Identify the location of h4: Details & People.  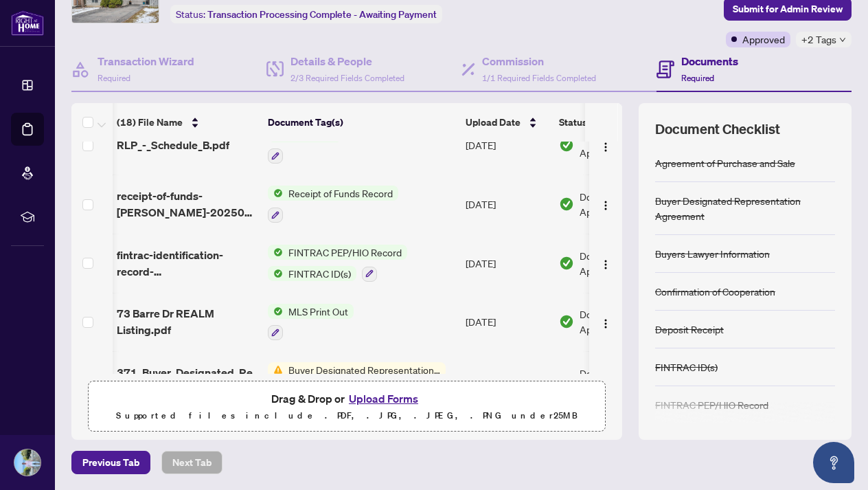
(347, 61).